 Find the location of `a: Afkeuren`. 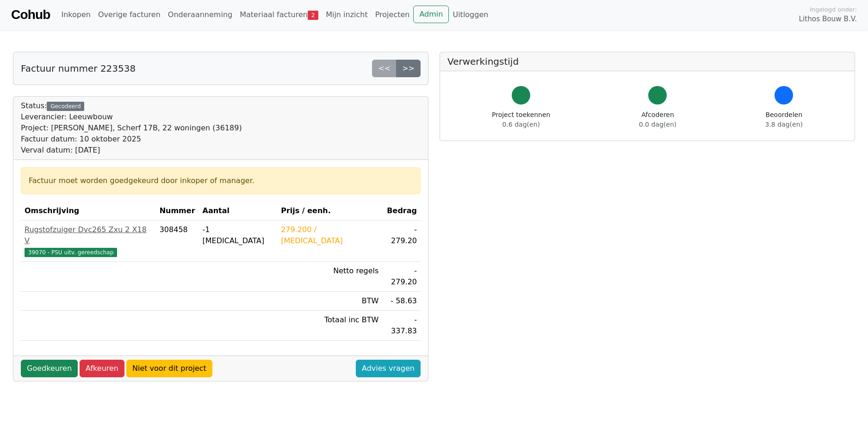

a: Afkeuren is located at coordinates (102, 369).